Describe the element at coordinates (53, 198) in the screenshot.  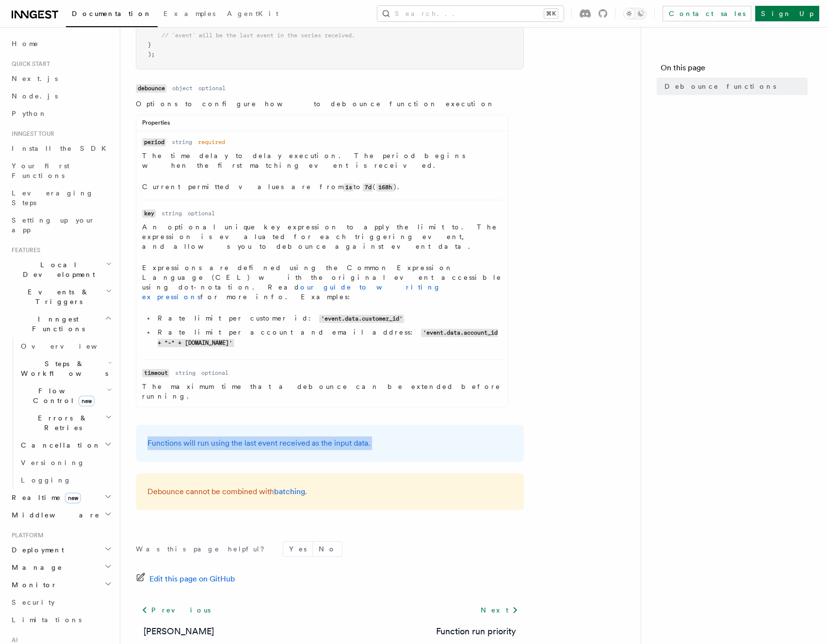
I see `span: Leveraging Steps` at that location.